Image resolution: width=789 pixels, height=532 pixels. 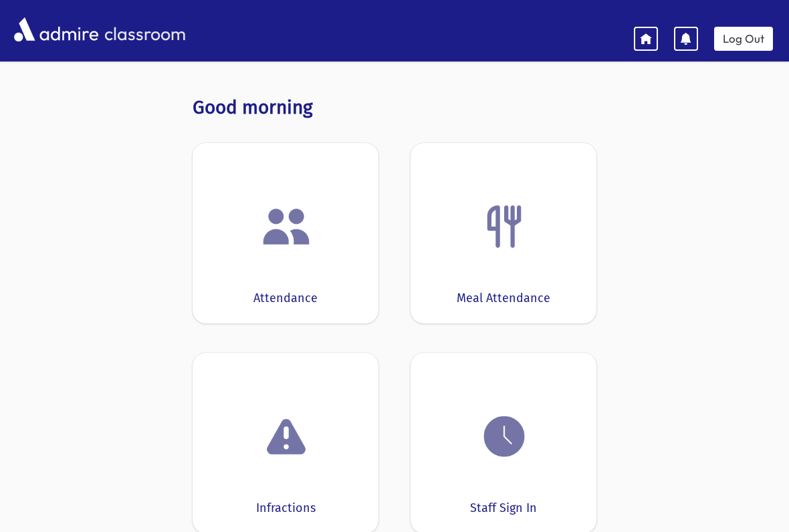 I want to click on div: Infractions, so click(x=286, y=508).